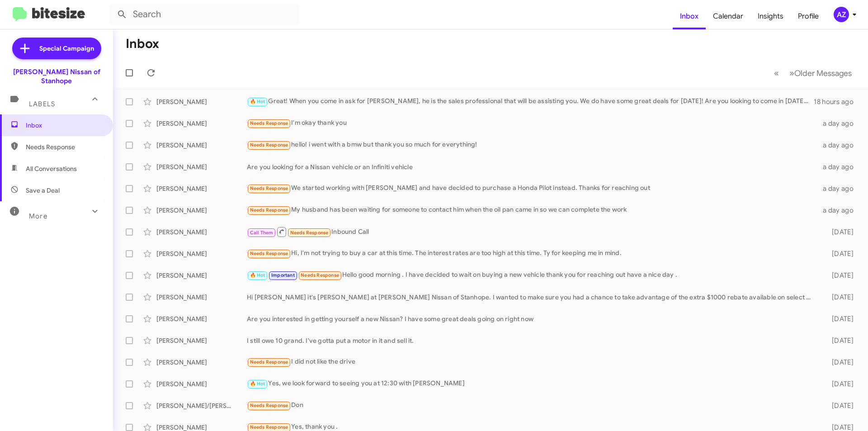 The image size is (868, 431). I want to click on div: AZ, so click(842, 15).